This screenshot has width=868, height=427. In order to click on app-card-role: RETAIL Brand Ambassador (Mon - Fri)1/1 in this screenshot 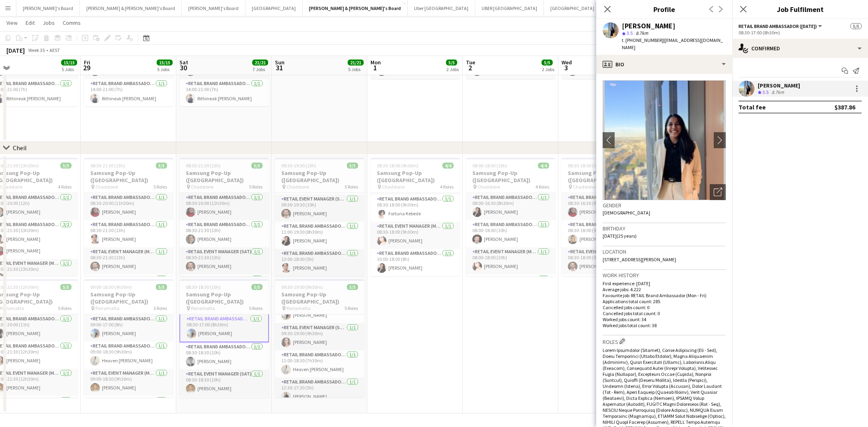, I will do `click(606, 288)`.